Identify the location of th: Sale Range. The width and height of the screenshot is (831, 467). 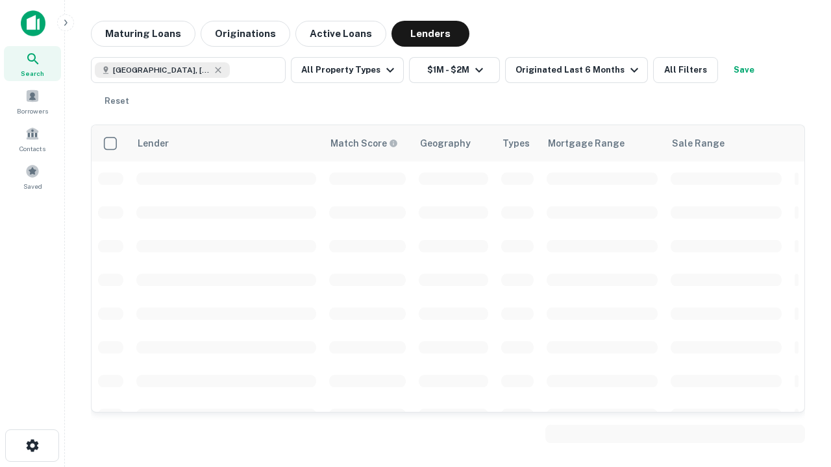
(726, 143).